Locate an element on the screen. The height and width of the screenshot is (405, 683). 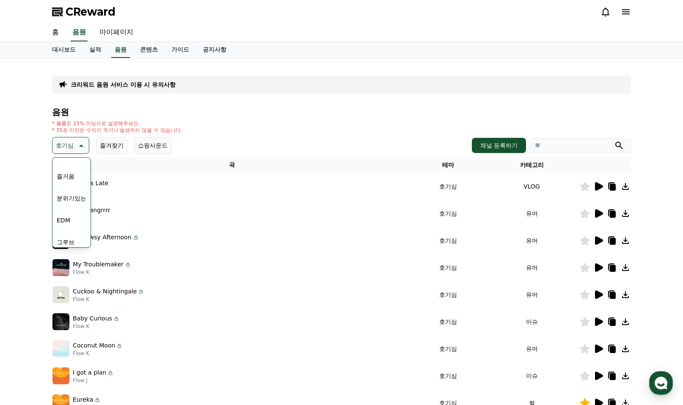
span: 설정 is located at coordinates (136, 284).